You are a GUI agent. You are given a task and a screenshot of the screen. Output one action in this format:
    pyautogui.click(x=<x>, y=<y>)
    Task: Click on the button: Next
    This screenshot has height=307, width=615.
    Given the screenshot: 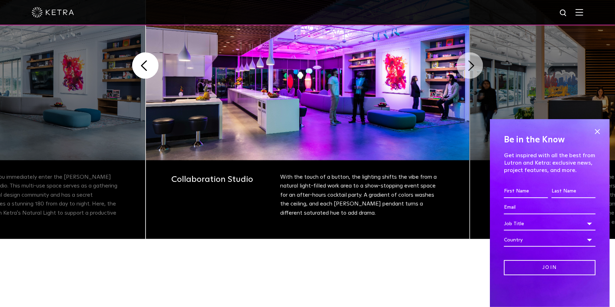 What is the action you would take?
    pyautogui.click(x=470, y=66)
    